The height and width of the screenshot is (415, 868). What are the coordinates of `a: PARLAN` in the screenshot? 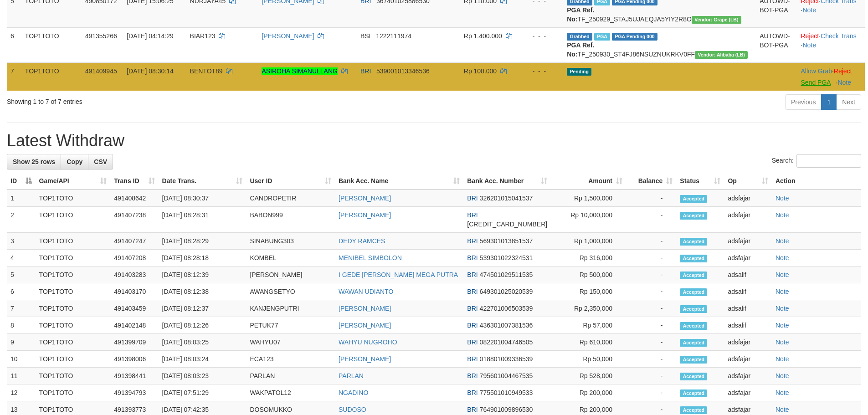 It's located at (351, 376).